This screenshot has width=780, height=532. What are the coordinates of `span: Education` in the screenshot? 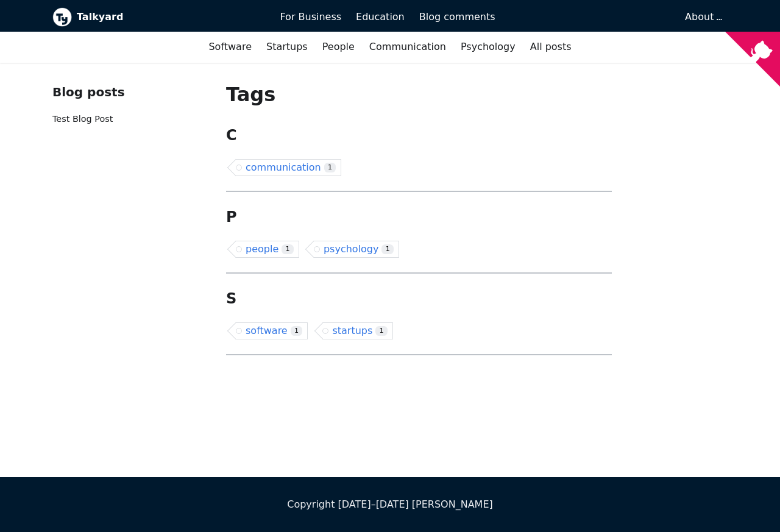 It's located at (380, 16).